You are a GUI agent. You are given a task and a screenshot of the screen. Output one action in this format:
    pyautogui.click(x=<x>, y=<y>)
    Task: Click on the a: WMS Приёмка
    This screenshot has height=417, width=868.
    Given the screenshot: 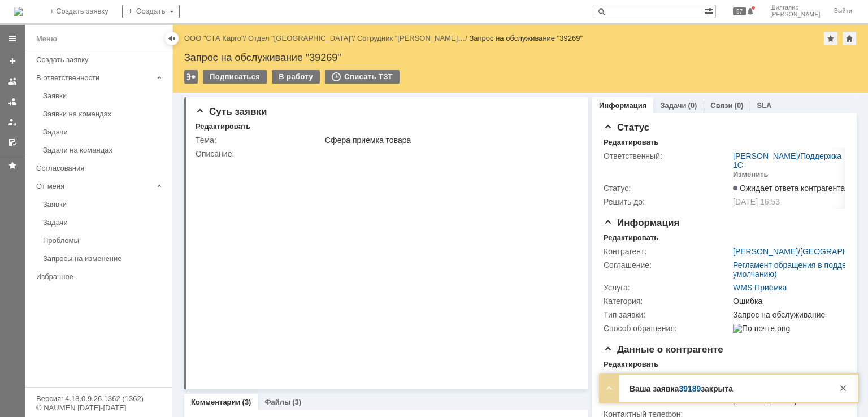 What is the action you would take?
    pyautogui.click(x=759, y=288)
    